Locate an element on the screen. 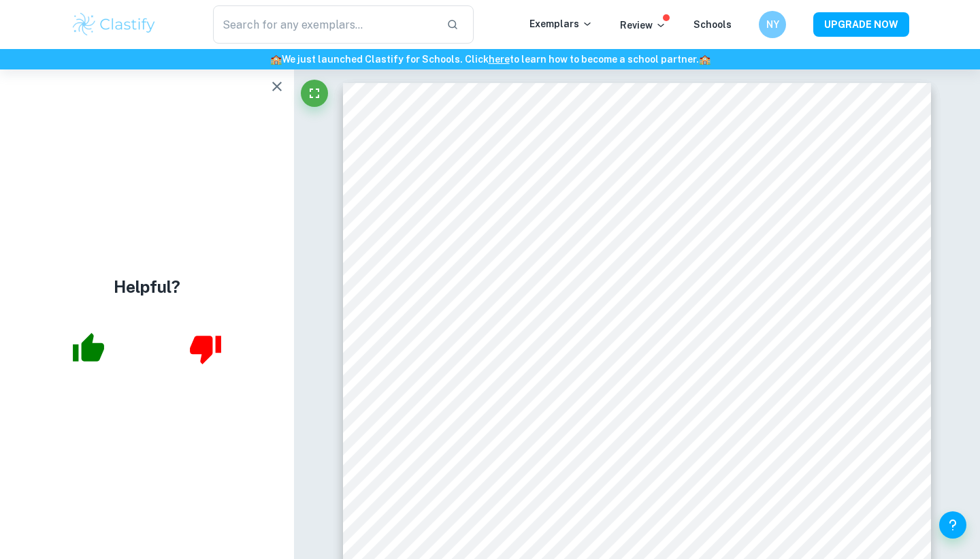 This screenshot has width=980, height=559. a: here is located at coordinates (499, 59).